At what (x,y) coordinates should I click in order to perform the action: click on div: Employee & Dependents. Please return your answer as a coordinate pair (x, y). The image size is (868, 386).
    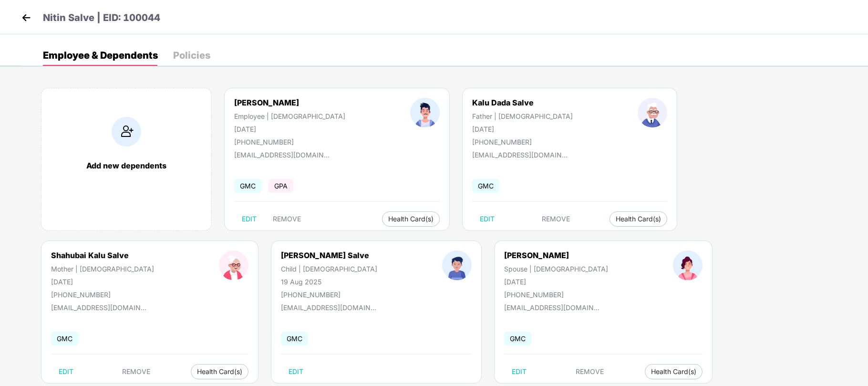
    Looking at the image, I should click on (100, 55).